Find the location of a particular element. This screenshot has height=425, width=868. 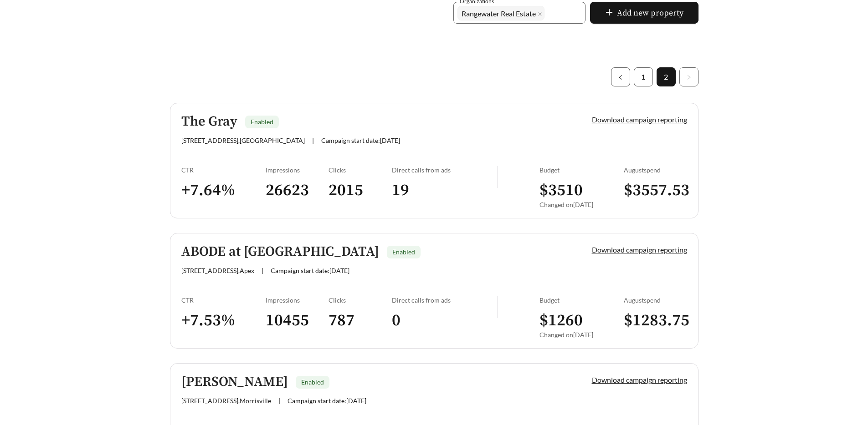

h3: 19 is located at coordinates (444, 190).